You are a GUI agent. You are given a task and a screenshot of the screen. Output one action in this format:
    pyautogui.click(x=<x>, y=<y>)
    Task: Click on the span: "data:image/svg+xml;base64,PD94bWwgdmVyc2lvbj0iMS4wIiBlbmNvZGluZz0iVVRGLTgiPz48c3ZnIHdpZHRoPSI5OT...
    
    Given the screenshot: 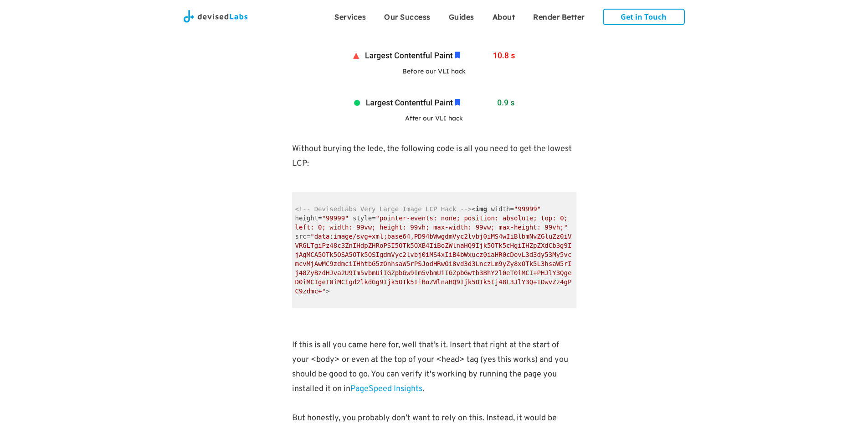 What is the action you would take?
    pyautogui.click(x=433, y=264)
    